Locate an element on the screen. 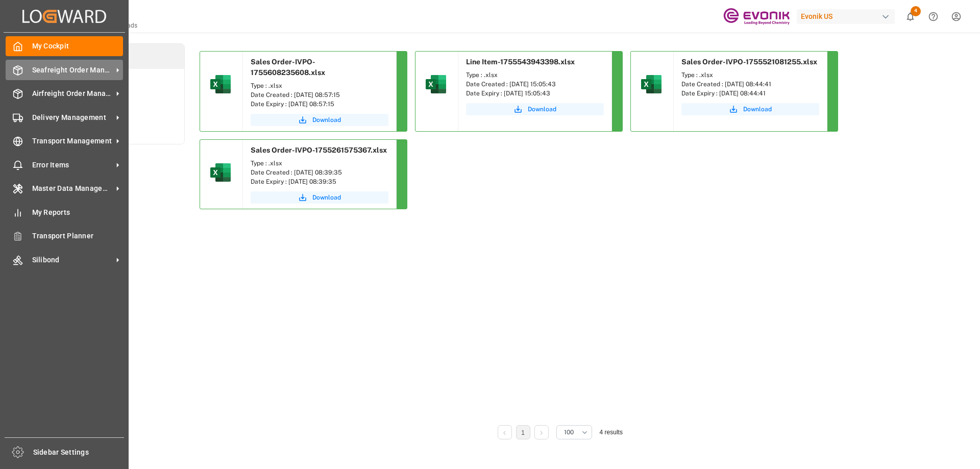 This screenshot has width=980, height=469. li: 1 is located at coordinates (523, 432).